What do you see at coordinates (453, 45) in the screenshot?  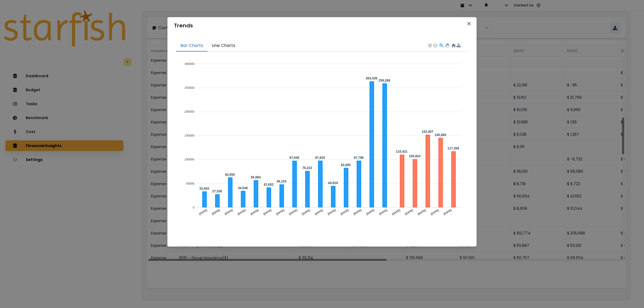 I see `div: Reset Zoom` at bounding box center [453, 45].